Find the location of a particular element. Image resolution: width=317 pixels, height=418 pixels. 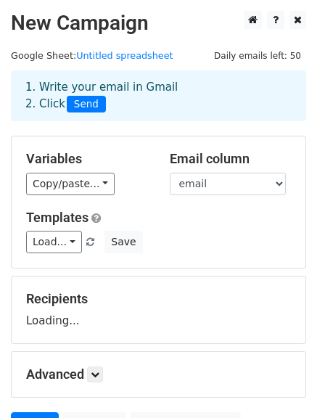

button: Save is located at coordinates (123, 241).